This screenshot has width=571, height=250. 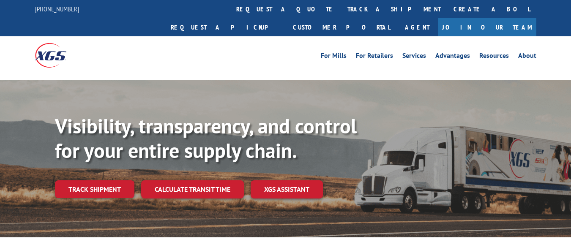 I want to click on a: Services, so click(x=414, y=57).